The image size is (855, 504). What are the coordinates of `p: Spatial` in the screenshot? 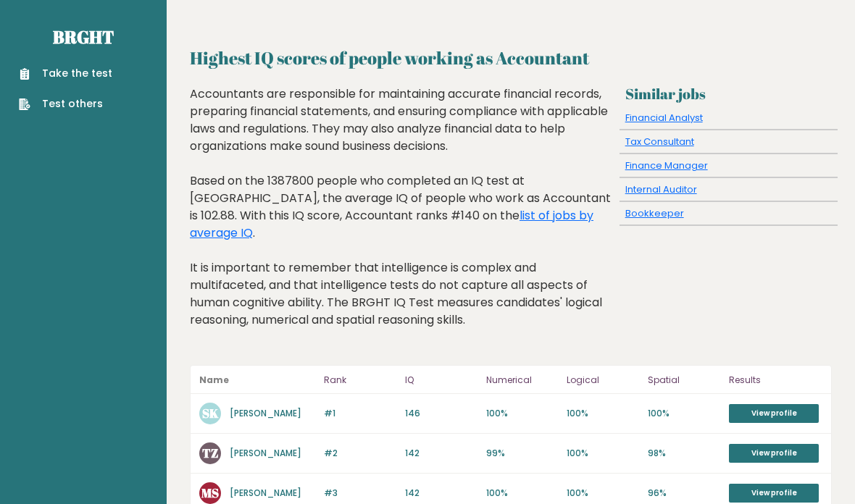 It's located at (684, 380).